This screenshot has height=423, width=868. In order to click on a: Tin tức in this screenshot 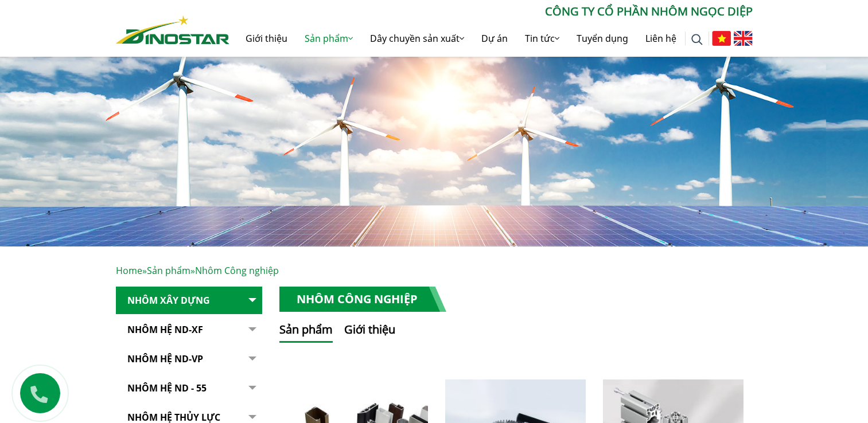, I will do `click(542, 38)`.